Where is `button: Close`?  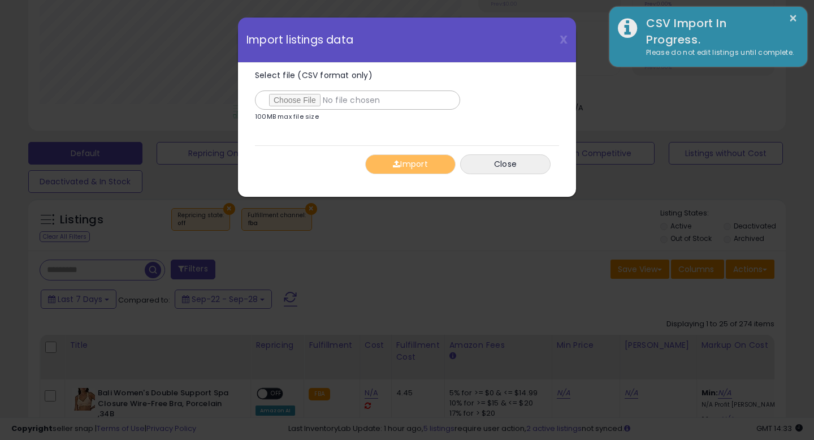 button: Close is located at coordinates (505, 164).